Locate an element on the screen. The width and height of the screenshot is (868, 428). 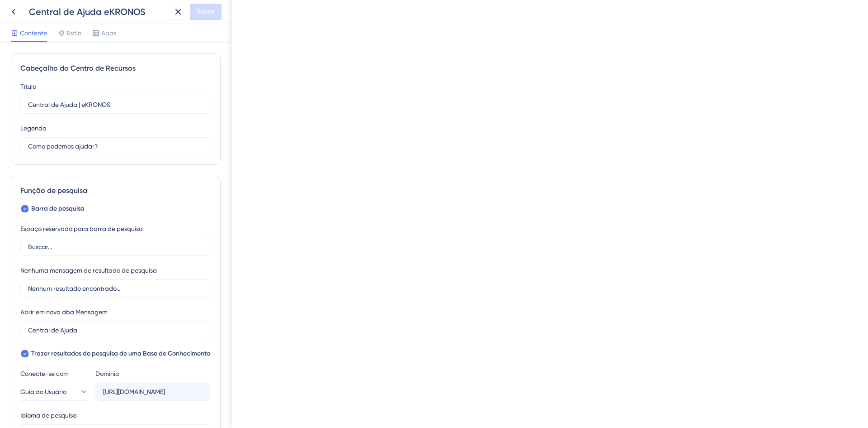
font: Salvar is located at coordinates (206, 11).